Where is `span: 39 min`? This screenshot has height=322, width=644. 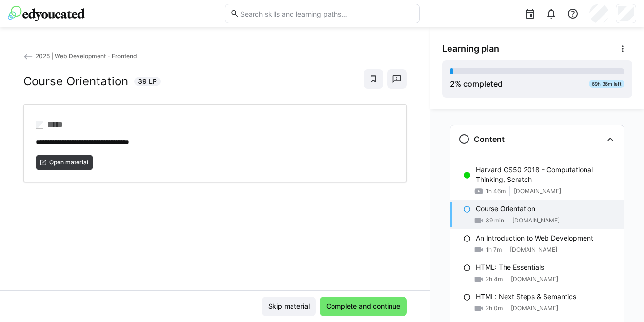 span: 39 min is located at coordinates (495, 220).